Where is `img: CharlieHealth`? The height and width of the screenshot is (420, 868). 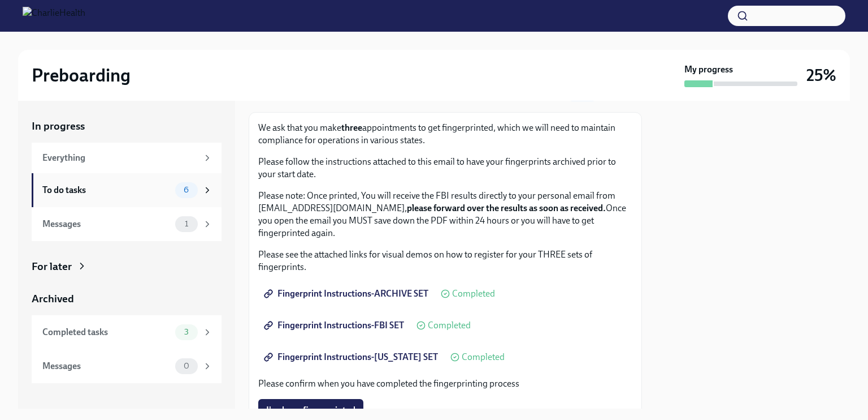 img: CharlieHealth is located at coordinates (54, 15).